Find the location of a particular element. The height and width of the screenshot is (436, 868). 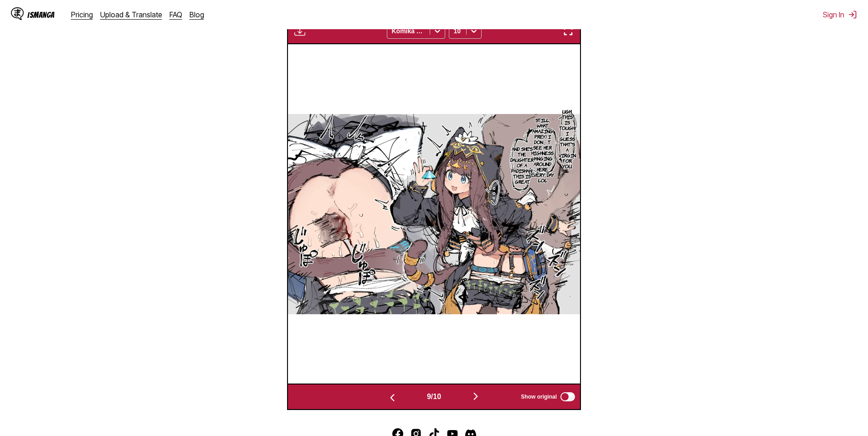

img: IsManga Logo is located at coordinates (17, 14).